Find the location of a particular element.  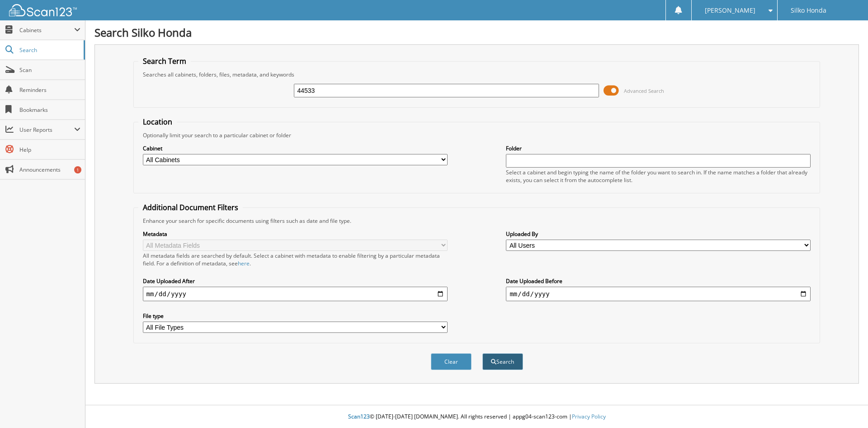

div: All metadata fields are searched by default. Select a cabinet with metadata to enable filtering b... is located at coordinates (295, 260).